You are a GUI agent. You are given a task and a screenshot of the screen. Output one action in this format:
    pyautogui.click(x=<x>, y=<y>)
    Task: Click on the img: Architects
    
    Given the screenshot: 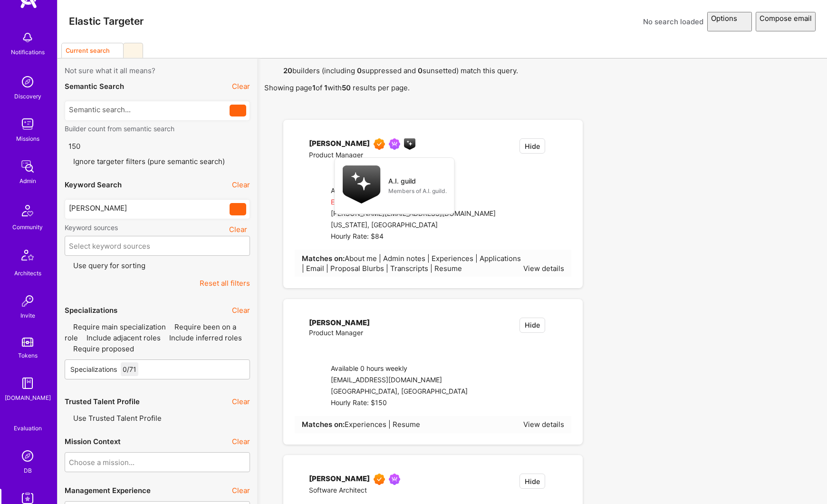 What is the action you would take?
    pyautogui.click(x=27, y=257)
    